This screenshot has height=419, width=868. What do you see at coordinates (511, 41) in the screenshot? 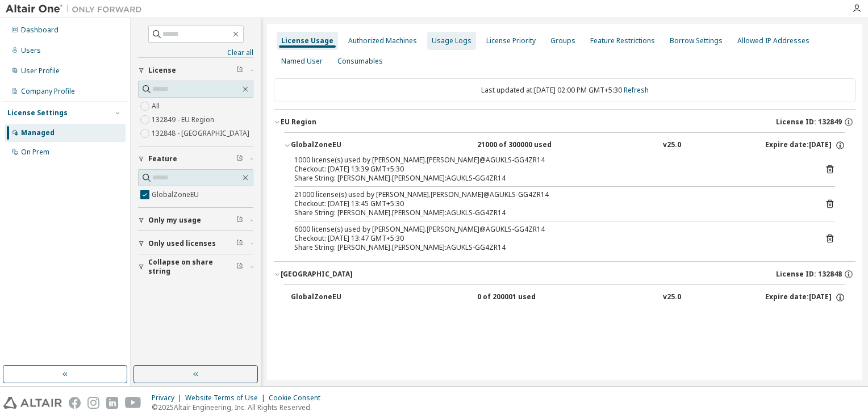
I see `div: License Priority` at bounding box center [511, 41].